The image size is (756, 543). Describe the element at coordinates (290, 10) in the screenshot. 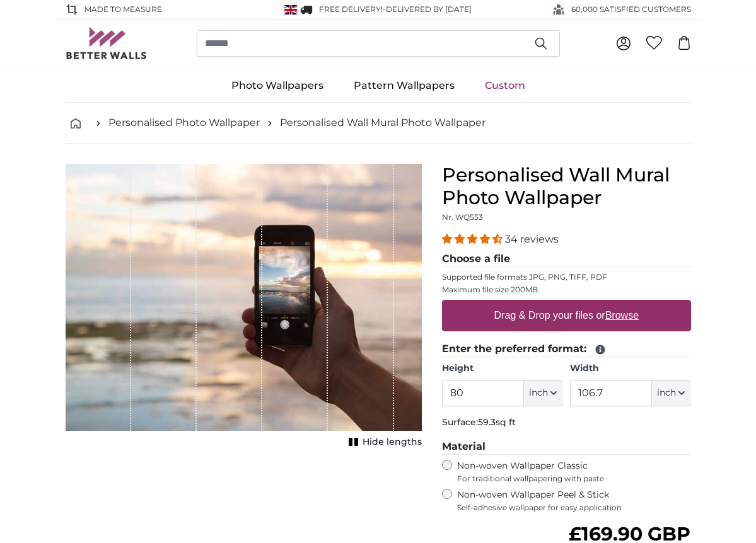

I see `a: United Kingdom` at that location.